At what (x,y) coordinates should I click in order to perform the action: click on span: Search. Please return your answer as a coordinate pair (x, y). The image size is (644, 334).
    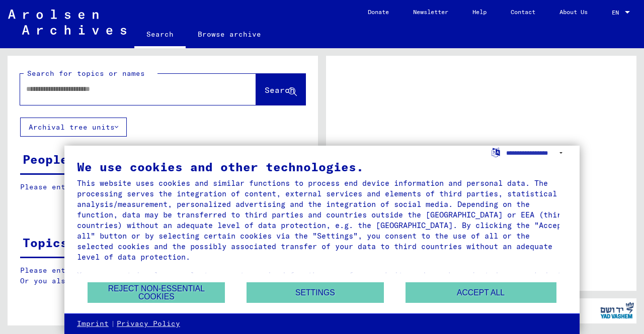
    Looking at the image, I should click on (280, 90).